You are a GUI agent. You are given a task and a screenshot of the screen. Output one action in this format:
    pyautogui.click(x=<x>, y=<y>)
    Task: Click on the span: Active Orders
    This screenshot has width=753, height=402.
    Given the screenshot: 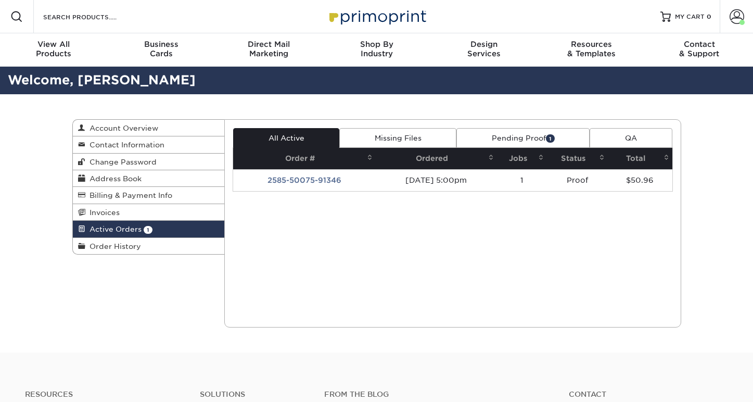 What is the action you would take?
    pyautogui.click(x=113, y=229)
    